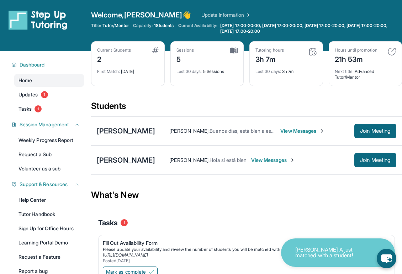 Image resolution: width=402 pixels, height=274 pixels. What do you see at coordinates (260, 131) in the screenshot?
I see `span: Buenos días, está bien a esa hora, gracias 😊` at bounding box center [260, 131].